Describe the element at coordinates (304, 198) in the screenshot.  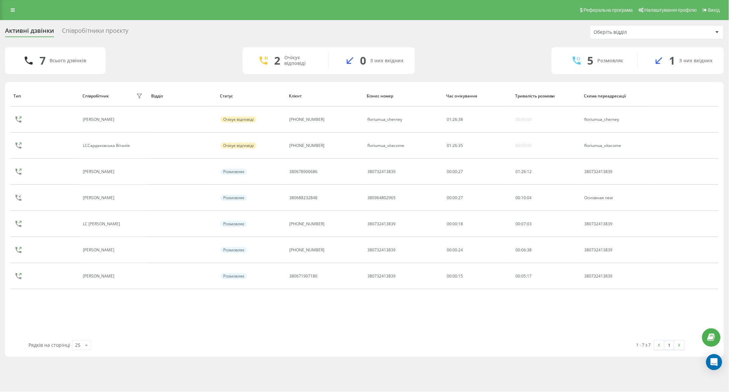
I see `div: 380688232848` at that location.